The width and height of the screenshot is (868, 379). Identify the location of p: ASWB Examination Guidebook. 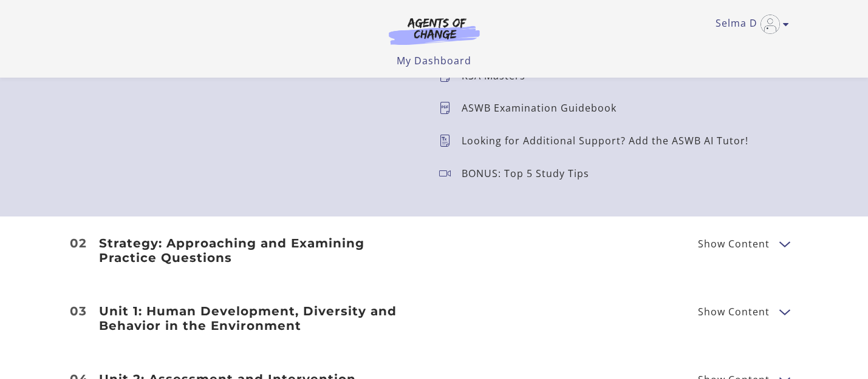
(544, 108).